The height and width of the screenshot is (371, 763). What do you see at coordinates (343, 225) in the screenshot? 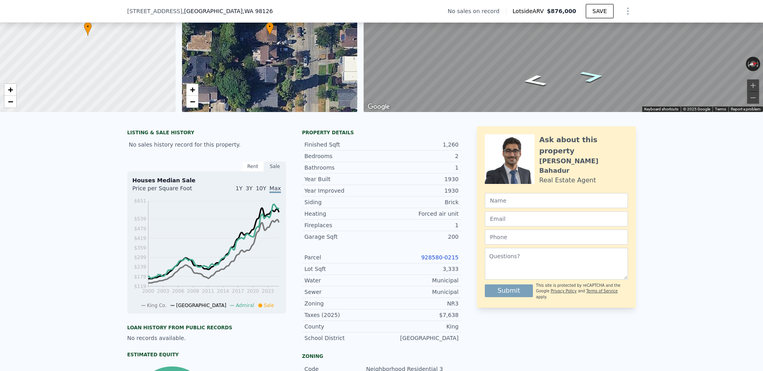
I see `div: Fireplaces` at bounding box center [343, 225].